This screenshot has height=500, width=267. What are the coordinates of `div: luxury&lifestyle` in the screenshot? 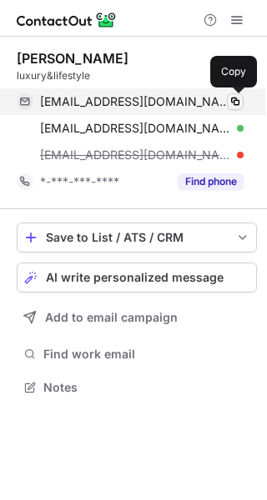 It's located at (137, 76).